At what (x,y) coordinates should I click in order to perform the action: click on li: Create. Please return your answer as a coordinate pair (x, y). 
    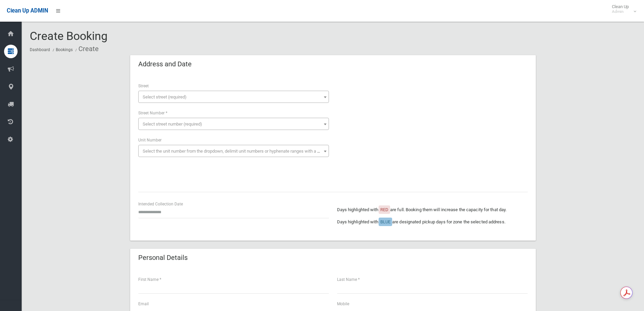
    Looking at the image, I should click on (86, 49).